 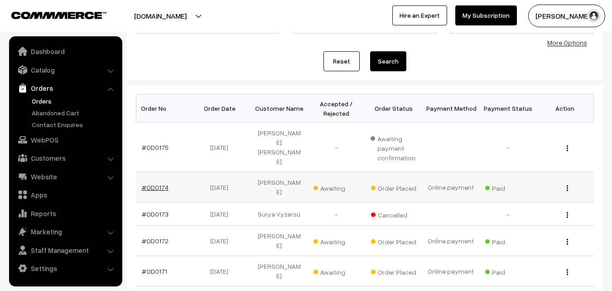 What do you see at coordinates (394, 213) in the screenshot?
I see `span: Cancelled` at bounding box center [394, 213].